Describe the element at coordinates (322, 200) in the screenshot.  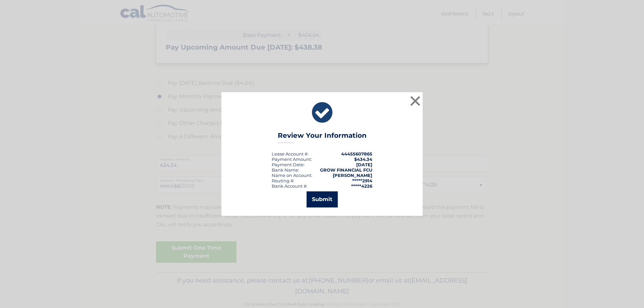
I see `button: Submit` at that location.